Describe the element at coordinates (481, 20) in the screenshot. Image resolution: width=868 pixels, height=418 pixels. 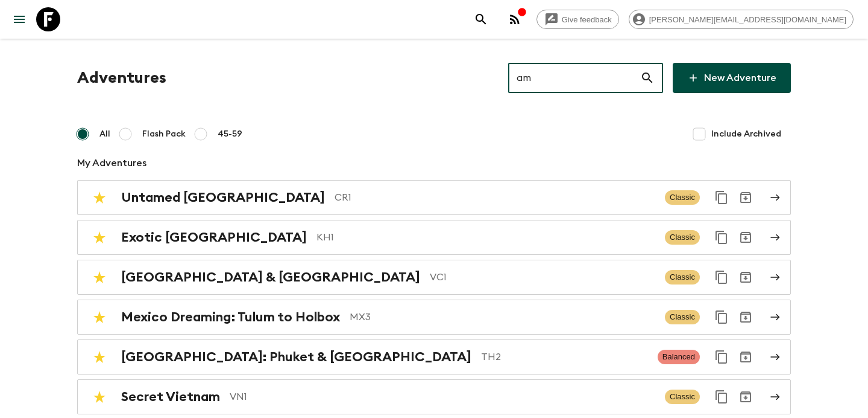
I see `button: search adventures` at that location.